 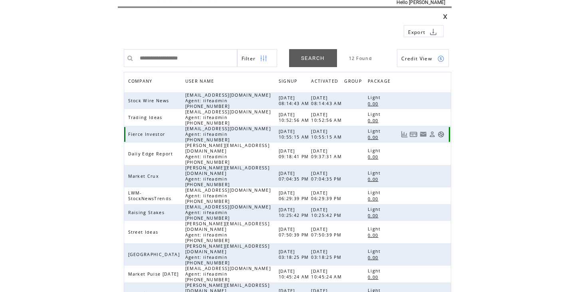 What do you see at coordinates (144, 232) in the screenshot?
I see `span: Street Ideas` at bounding box center [144, 232].